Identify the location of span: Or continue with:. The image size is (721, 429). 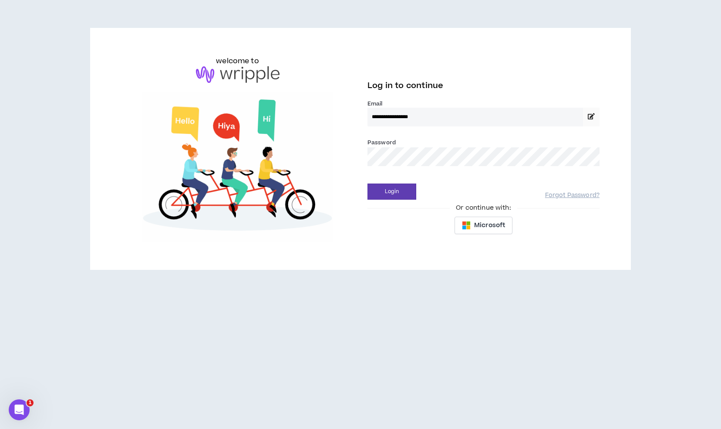
(483, 208).